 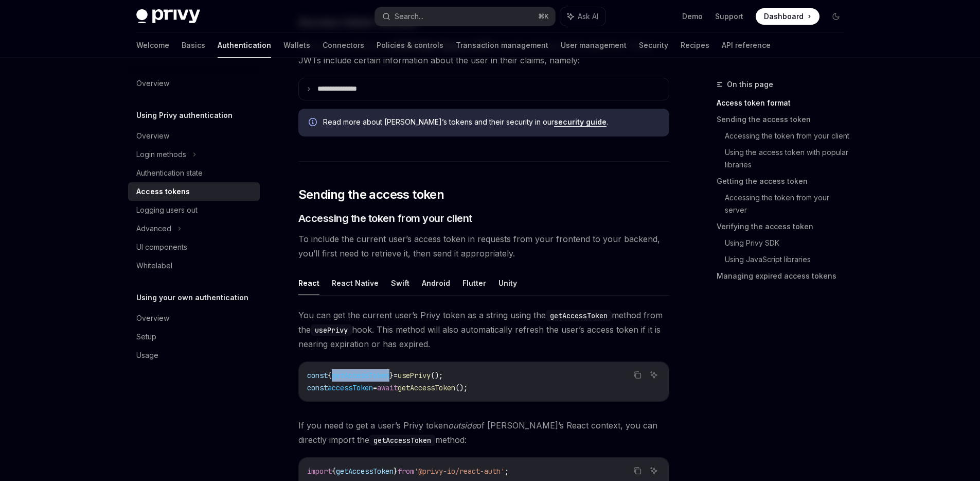 What do you see at coordinates (789, 159) in the screenshot?
I see `a: Using the access token with popular libraries` at bounding box center [789, 159].